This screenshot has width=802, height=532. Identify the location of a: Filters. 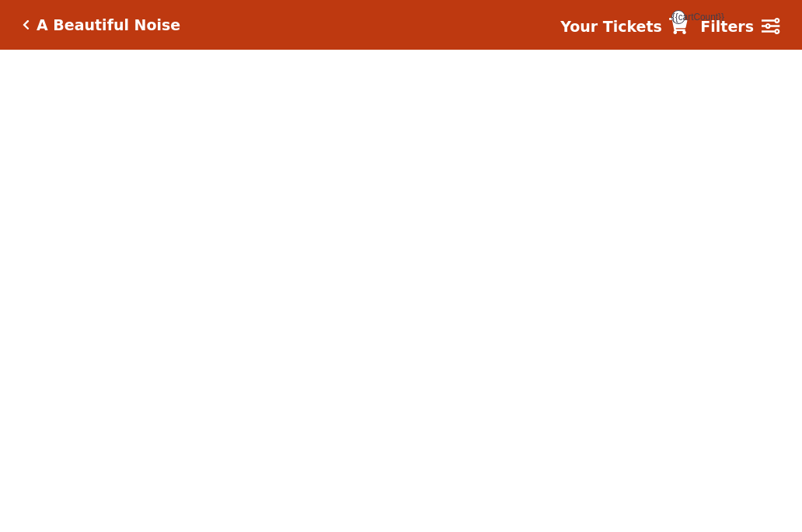
(739, 26).